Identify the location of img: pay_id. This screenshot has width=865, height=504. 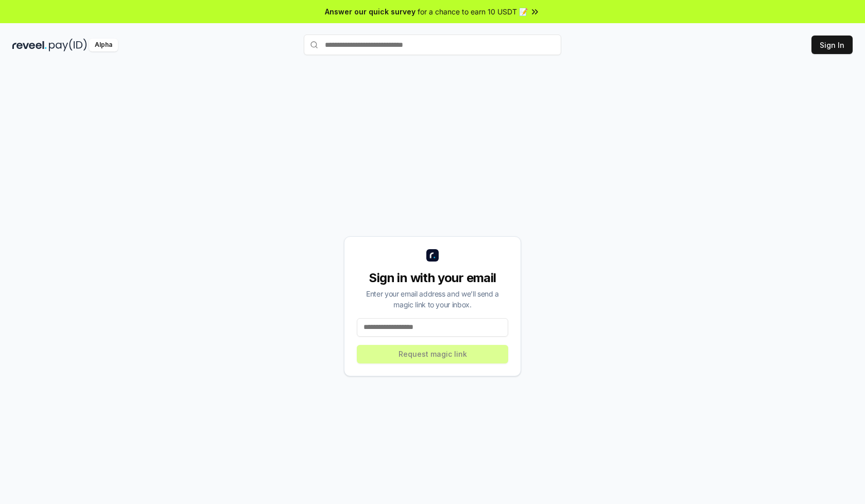
(68, 44).